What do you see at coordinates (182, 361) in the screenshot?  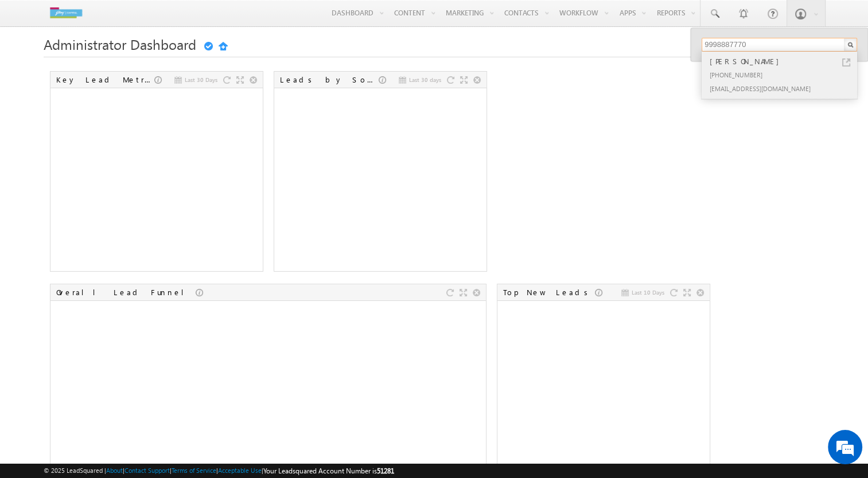 I see `em: Start Chat` at bounding box center [182, 361].